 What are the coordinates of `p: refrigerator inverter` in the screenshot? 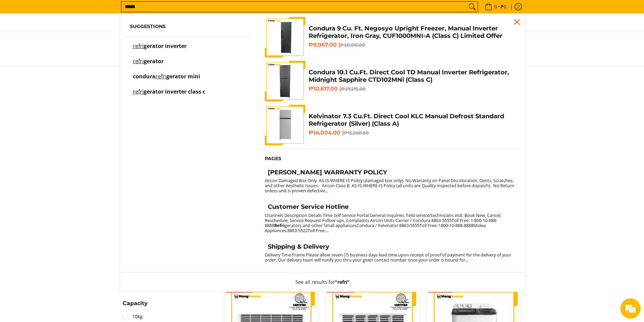 It's located at (160, 49).